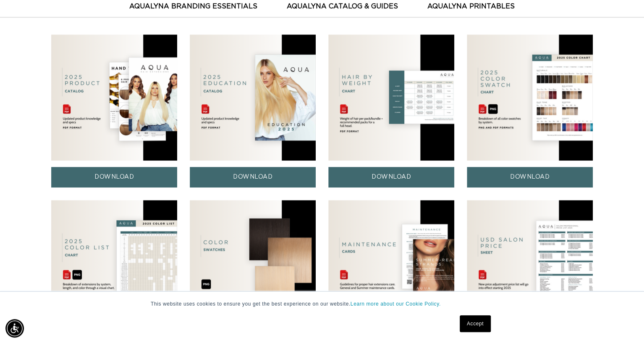 The image size is (644, 343). Describe the element at coordinates (395, 304) in the screenshot. I see `a: Learn more about our Cookie Policy.` at that location.